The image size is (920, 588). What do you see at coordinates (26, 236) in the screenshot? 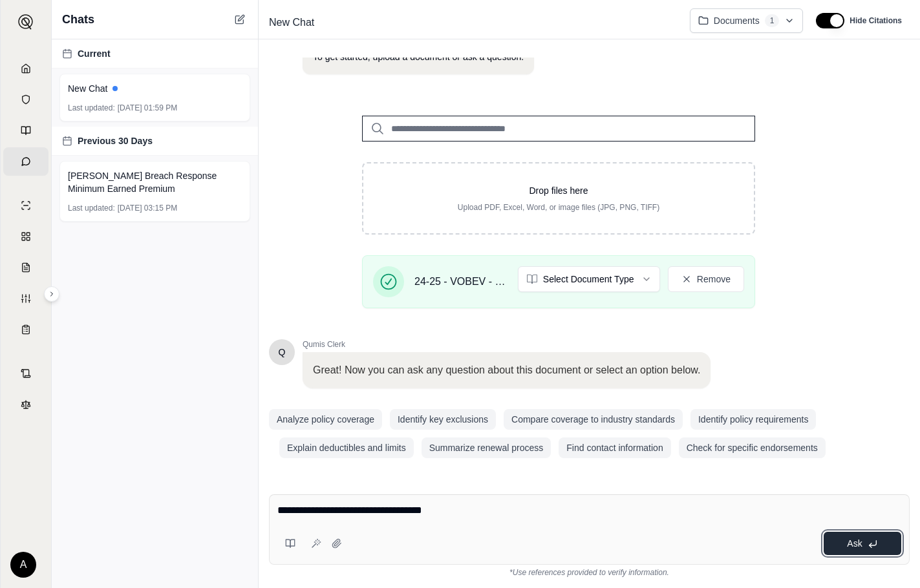
I see `a: Policy Comparisons` at bounding box center [26, 236].